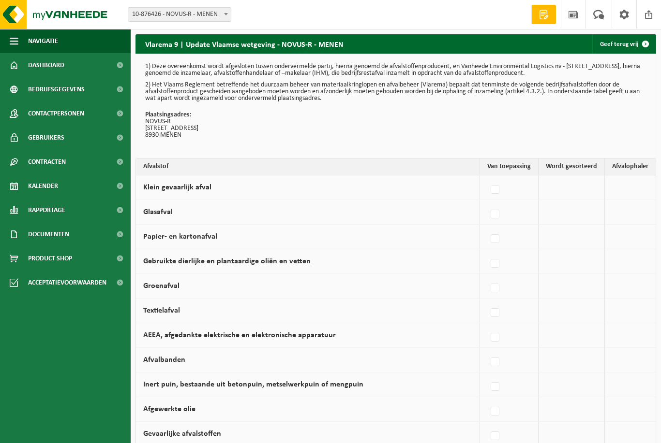  What do you see at coordinates (158, 212) in the screenshot?
I see `label: Glasafval` at bounding box center [158, 212].